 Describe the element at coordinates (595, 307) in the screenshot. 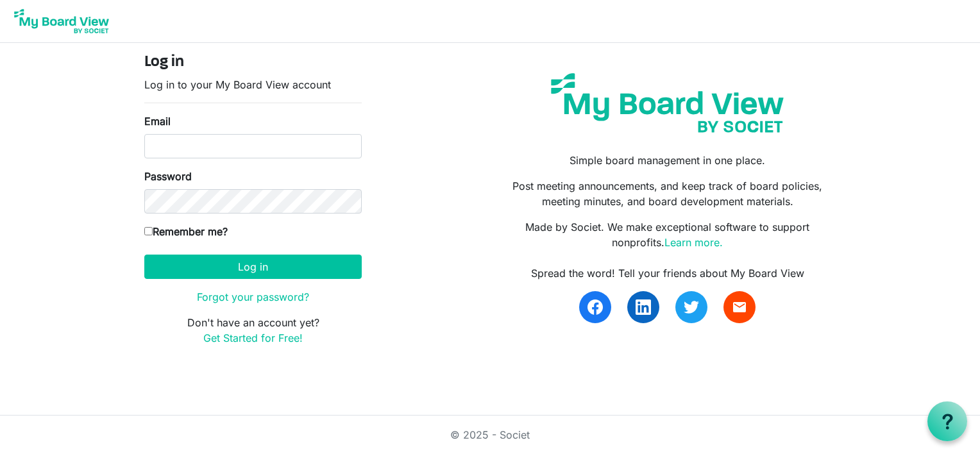

I see `img: facebook.svg` at that location.